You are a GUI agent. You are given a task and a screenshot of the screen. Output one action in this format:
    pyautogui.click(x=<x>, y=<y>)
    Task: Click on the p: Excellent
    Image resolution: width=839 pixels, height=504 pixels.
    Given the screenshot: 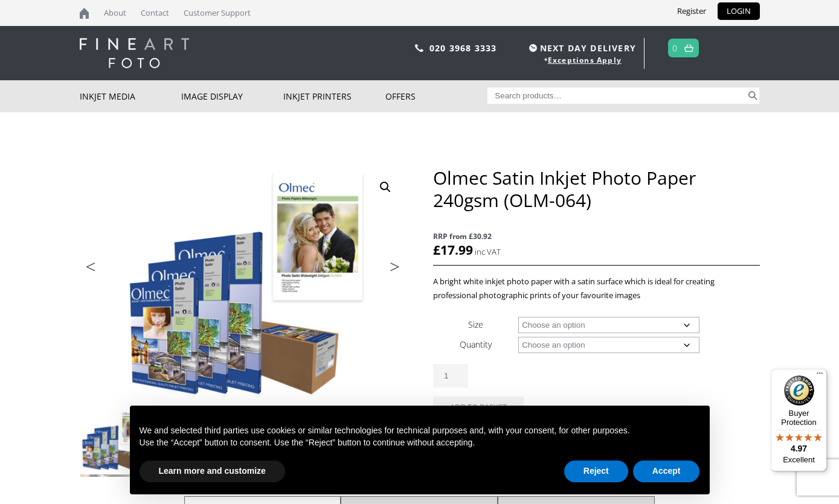 What is the action you would take?
    pyautogui.click(x=798, y=460)
    